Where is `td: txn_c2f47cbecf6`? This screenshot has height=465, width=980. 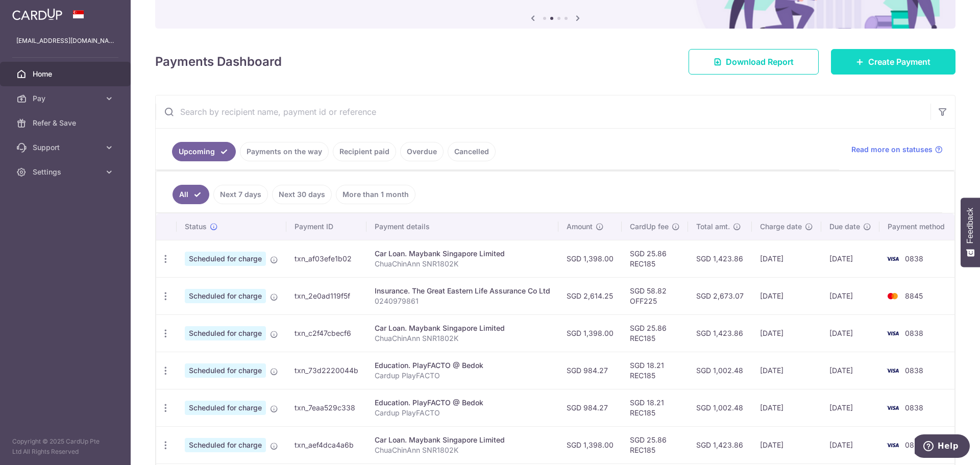
td: txn_c2f47cbecf6 is located at coordinates (326, 333).